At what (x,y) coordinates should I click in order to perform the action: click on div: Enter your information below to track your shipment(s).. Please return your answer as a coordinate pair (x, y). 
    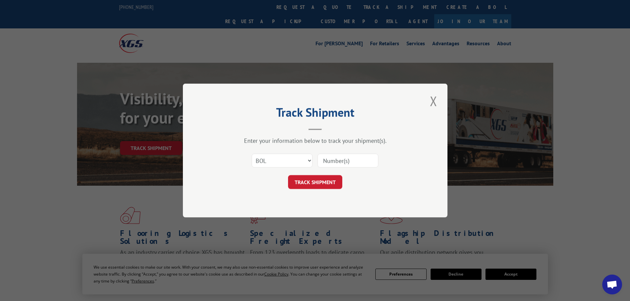
    Looking at the image, I should click on (315, 141).